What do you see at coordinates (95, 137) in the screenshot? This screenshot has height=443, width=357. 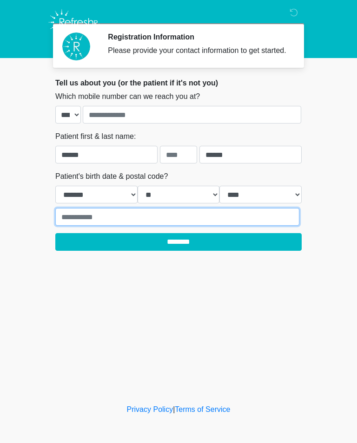 I see `label: Patient first & last name:` at bounding box center [95, 137].